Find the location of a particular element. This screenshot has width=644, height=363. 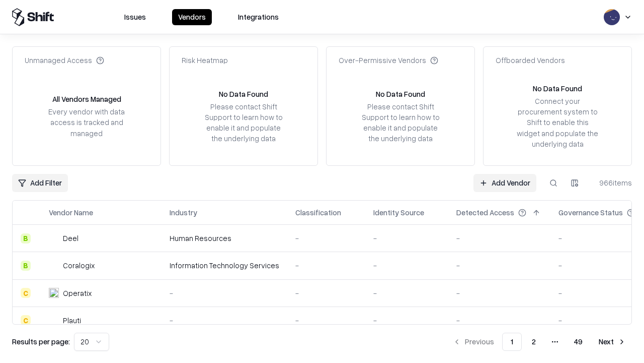

button: Integrations is located at coordinates (258, 17).